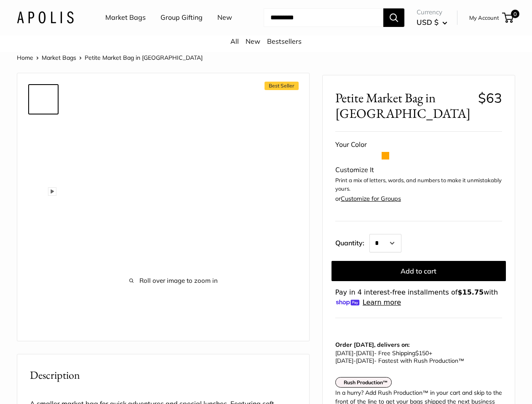 This screenshot has width=532, height=404. I want to click on a: Group Gifting, so click(182, 18).